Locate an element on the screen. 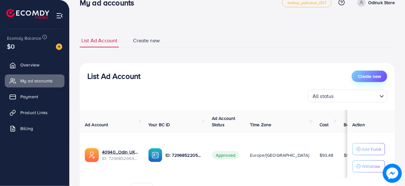 The image size is (405, 186). a: 40940_Odin UK_1698930917217 is located at coordinates (120, 152).